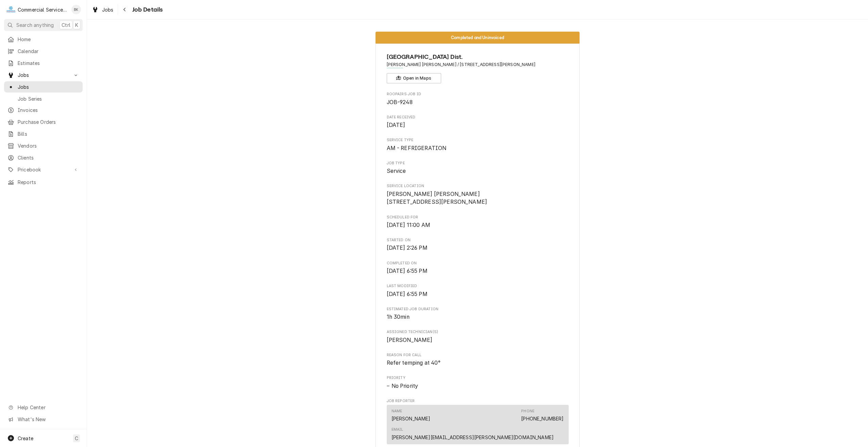  I want to click on span: Name, so click(478, 57).